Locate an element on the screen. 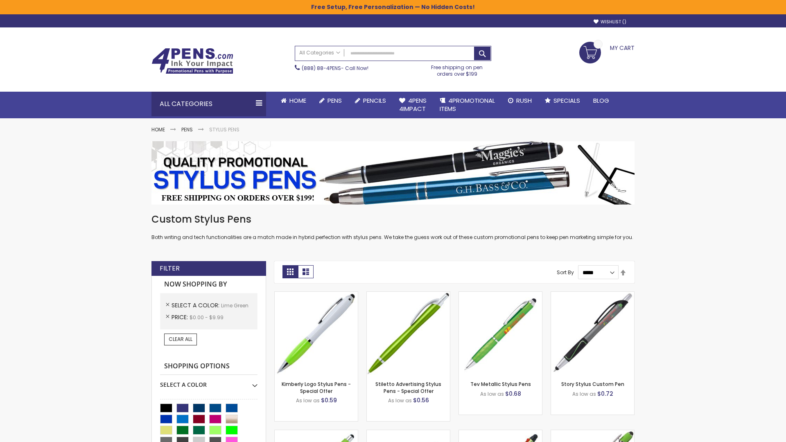 This screenshot has height=442, width=786. span: 4Pens 4impact is located at coordinates (413, 104).